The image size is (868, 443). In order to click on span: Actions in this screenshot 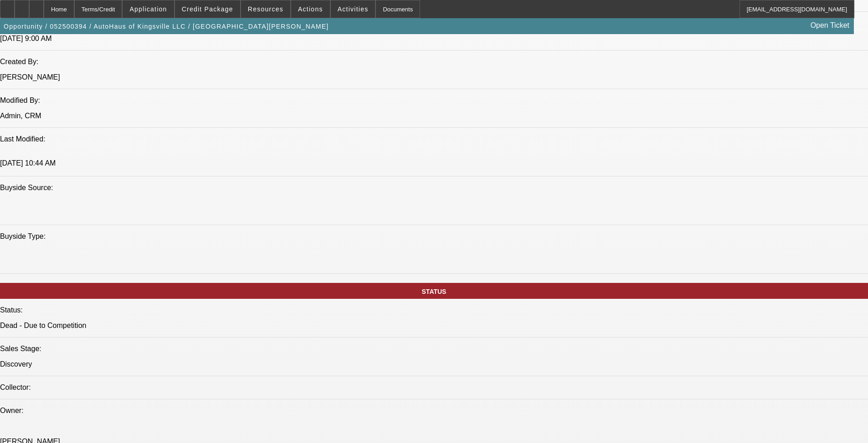, I will do `click(310, 9)`.